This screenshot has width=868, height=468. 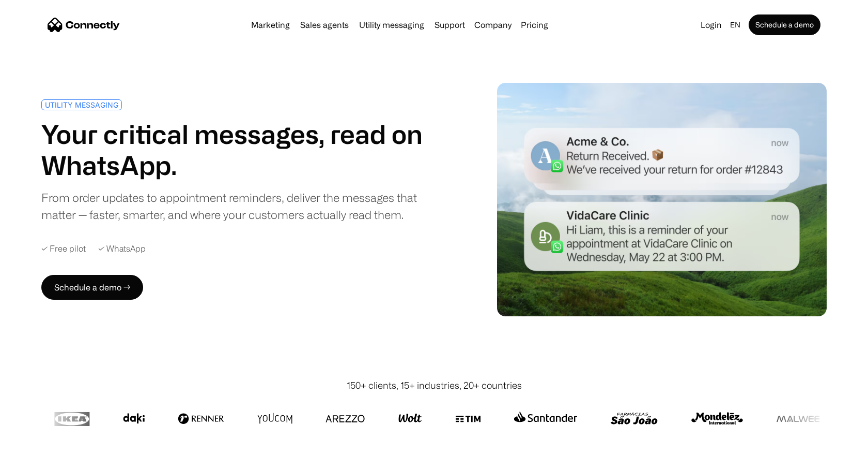 I want to click on a: home, so click(x=84, y=25).